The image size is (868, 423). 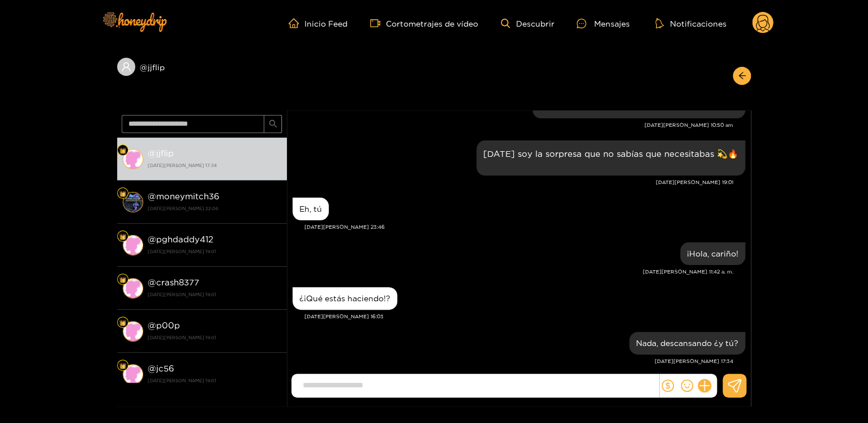 I want to click on div: 16 de agosto, 23:46, so click(x=311, y=209).